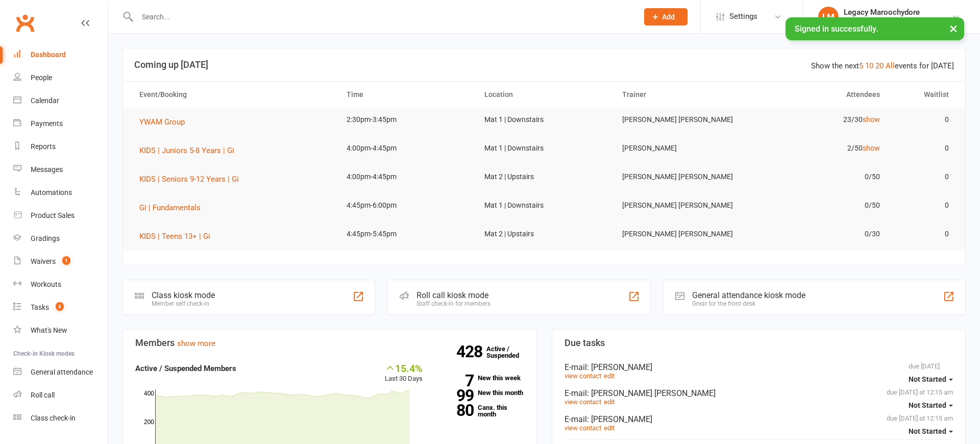  I want to click on div: Last 30 Days, so click(404, 374).